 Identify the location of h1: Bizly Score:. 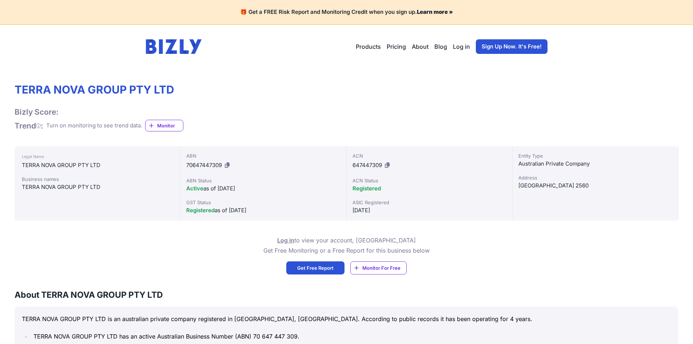
(36, 112).